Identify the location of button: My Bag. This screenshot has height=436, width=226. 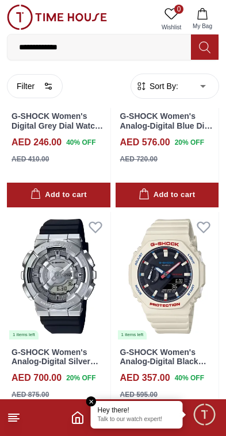
(202, 19).